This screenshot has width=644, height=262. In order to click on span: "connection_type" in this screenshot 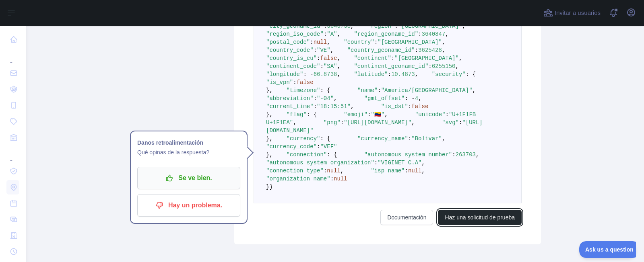, I will do `click(294, 171)`.